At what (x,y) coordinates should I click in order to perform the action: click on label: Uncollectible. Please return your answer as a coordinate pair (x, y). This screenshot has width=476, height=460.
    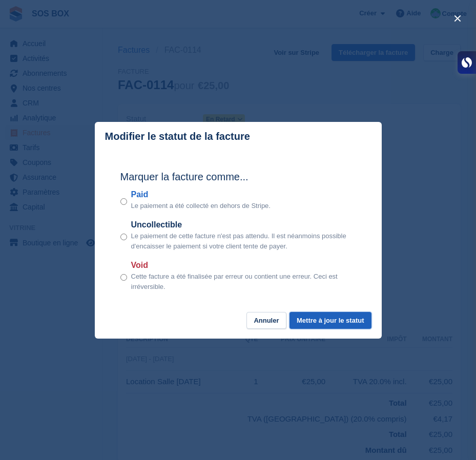
    Looking at the image, I should click on (243, 225).